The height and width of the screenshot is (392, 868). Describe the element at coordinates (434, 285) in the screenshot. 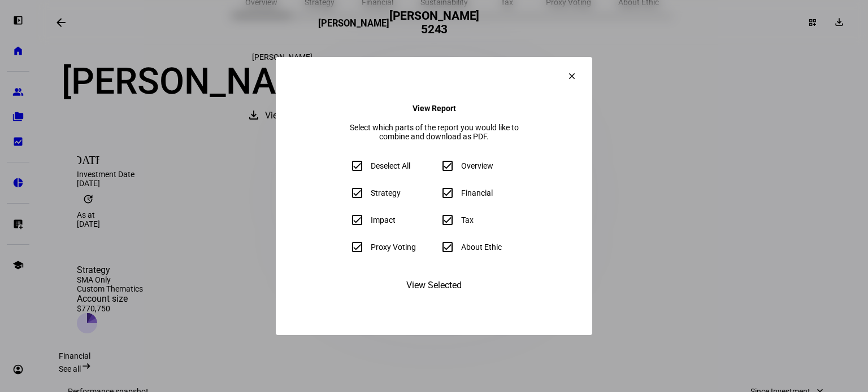

I see `span: View Selected` at that location.